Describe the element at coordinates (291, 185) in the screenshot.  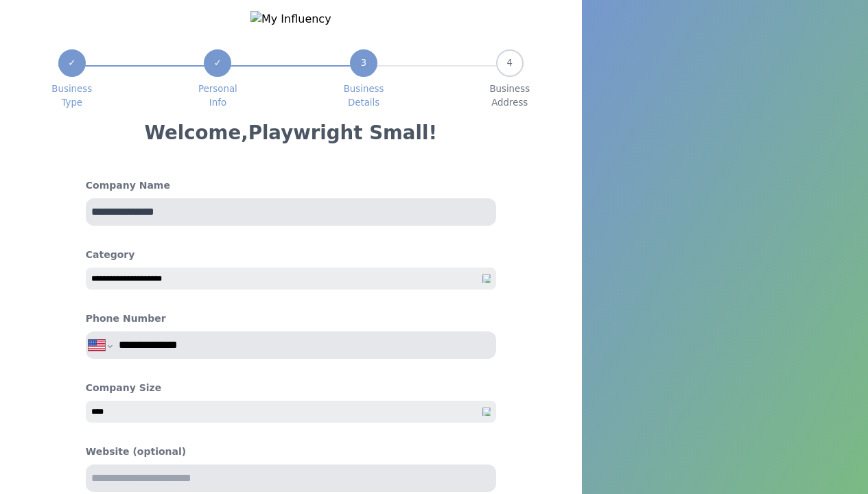
I see `h4: Company Name` at that location.